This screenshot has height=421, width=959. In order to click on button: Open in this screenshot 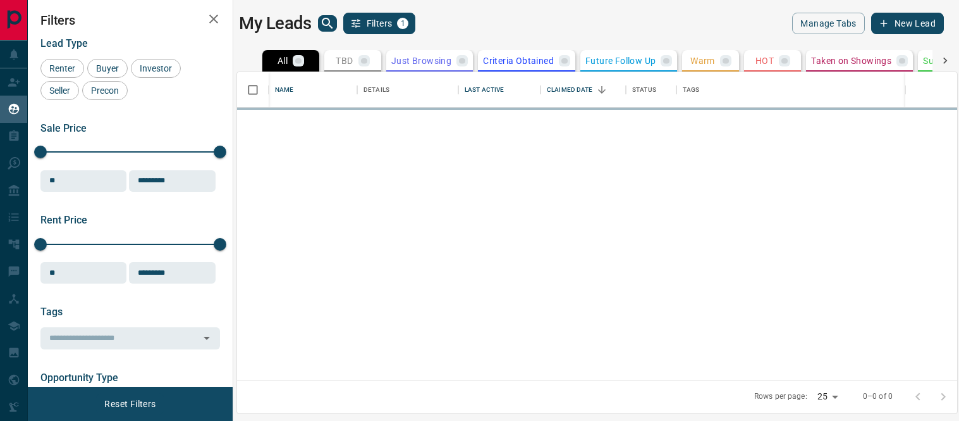, I will do `click(207, 338)`.